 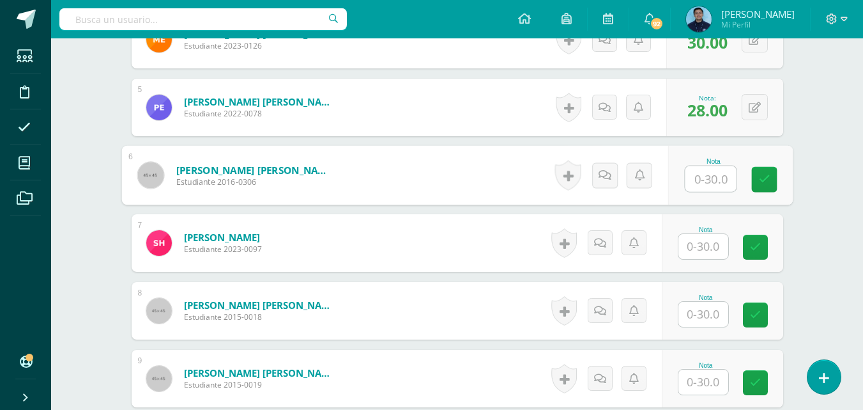 I want to click on span: Estudiante 2016-0306, so click(x=254, y=182).